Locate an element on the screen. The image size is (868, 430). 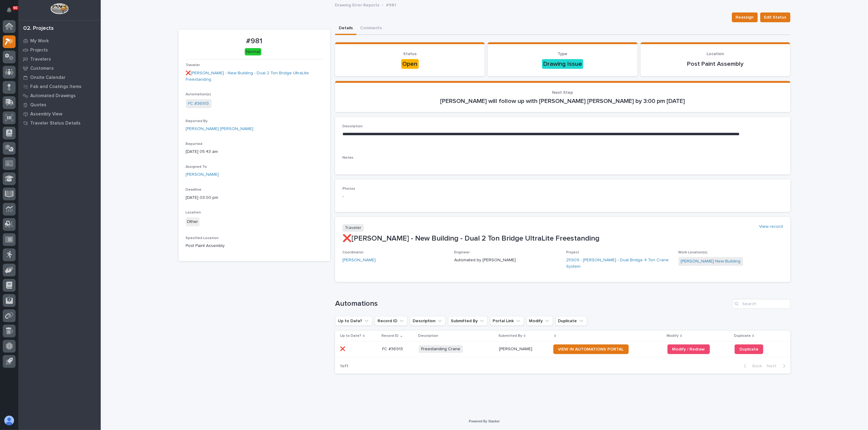
p: Quotes is located at coordinates (38, 105).